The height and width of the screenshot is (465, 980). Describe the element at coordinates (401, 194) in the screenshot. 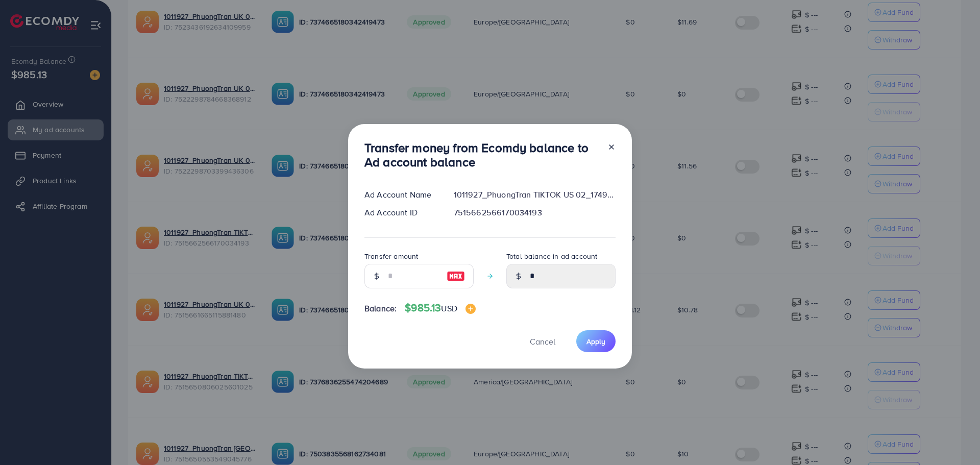

I see `div: Ad Account Name` at that location.